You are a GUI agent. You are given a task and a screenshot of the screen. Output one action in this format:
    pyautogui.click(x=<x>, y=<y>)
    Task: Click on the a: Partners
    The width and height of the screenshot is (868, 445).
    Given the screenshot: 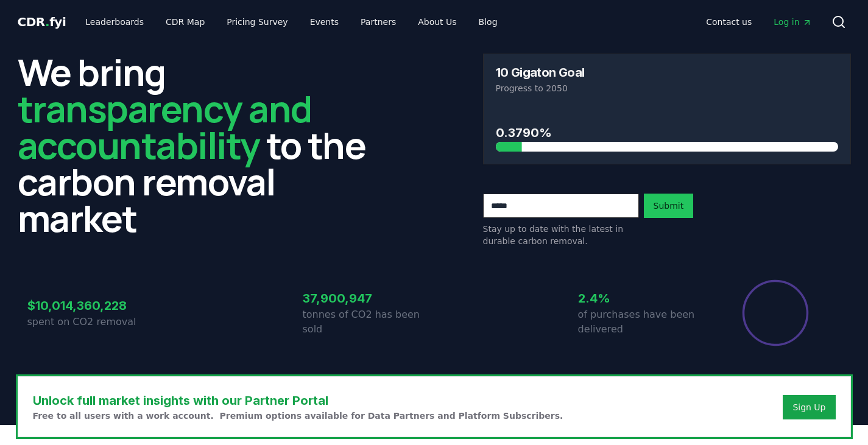 What is the action you would take?
    pyautogui.click(x=378, y=22)
    